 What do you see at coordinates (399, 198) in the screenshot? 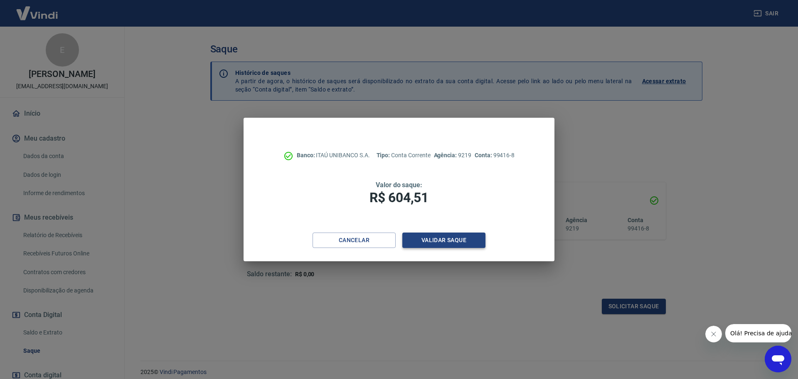
I see `span: R$ 604,51` at bounding box center [399, 198].